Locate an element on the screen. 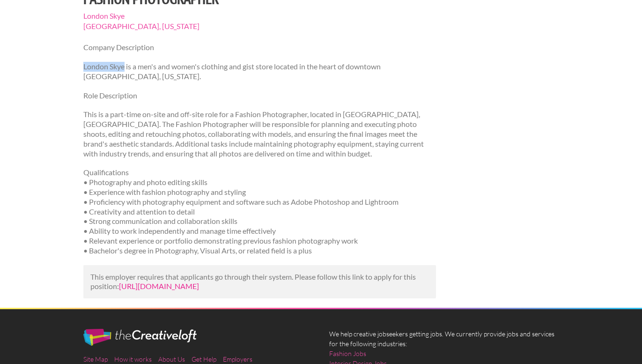 The height and width of the screenshot is (364, 642). a: How it works is located at coordinates (133, 359).